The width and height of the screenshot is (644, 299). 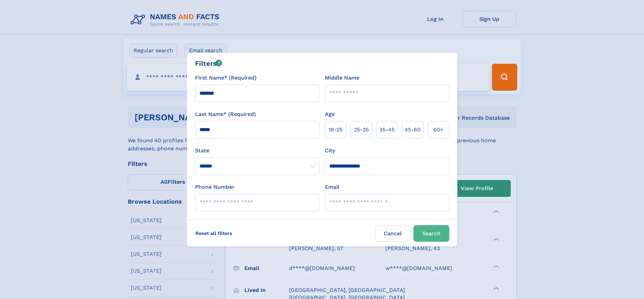 What do you see at coordinates (438, 130) in the screenshot?
I see `span: 60+` at bounding box center [438, 130].